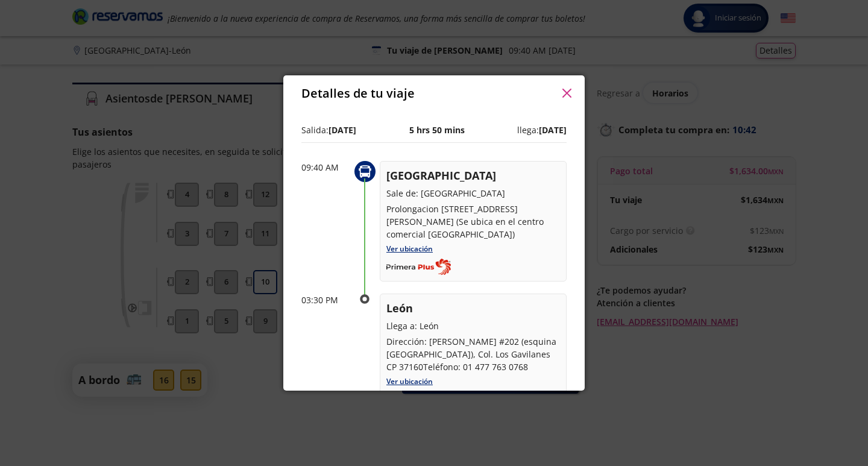 This screenshot has width=868, height=466. I want to click on p: llega:, so click(542, 129).